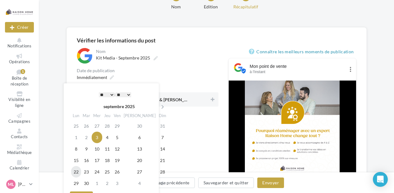 The image size is (394, 193). I want to click on td: 6, so click(139, 138).